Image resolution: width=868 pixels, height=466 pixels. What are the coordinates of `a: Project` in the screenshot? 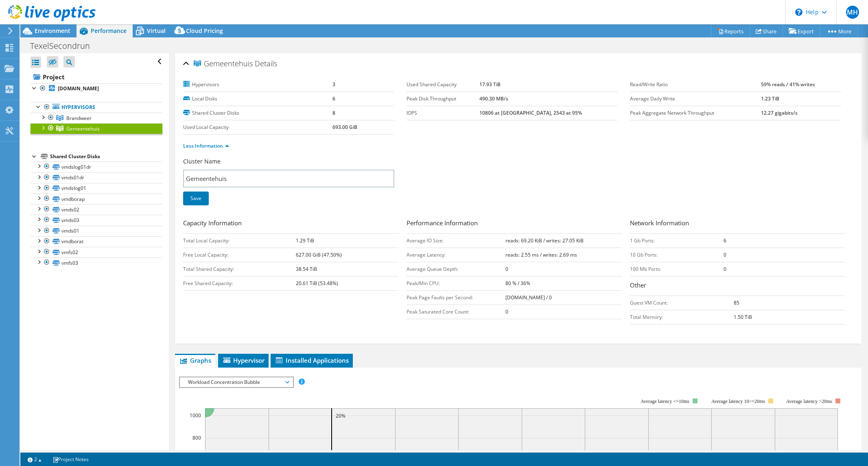 It's located at (96, 77).